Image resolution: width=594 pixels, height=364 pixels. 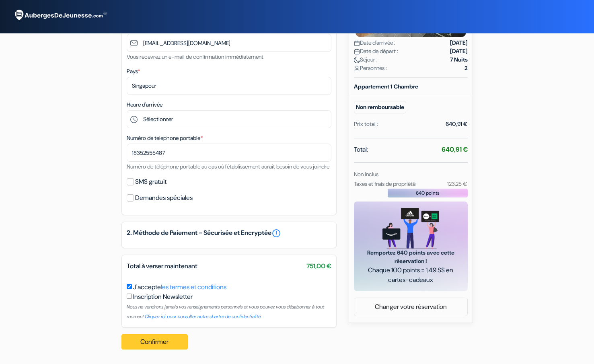 I want to click on input: Entrer adresse e-mail, so click(x=228, y=43).